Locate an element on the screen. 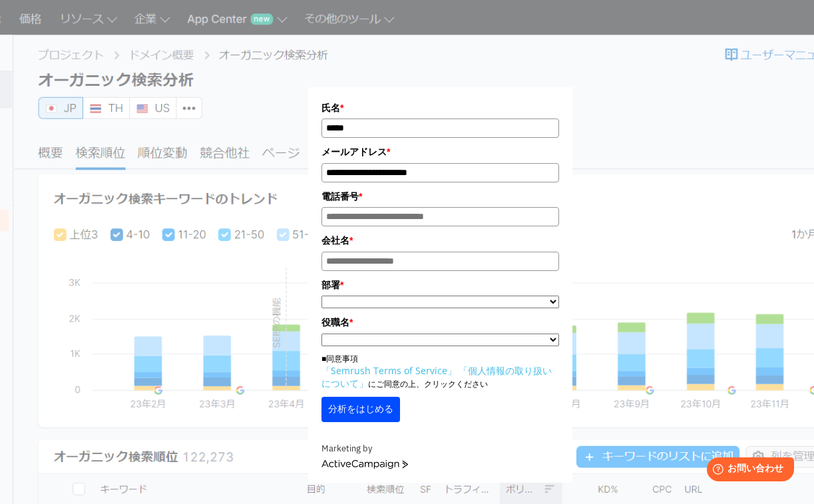  label: 役職名 is located at coordinates (440, 322).